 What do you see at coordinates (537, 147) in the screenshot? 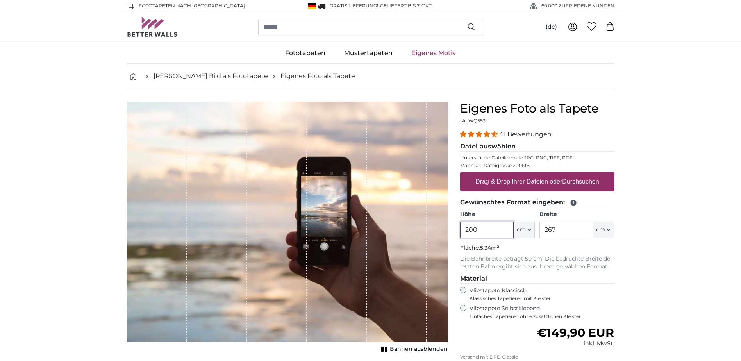
I see `legend: Datei auswählen` at bounding box center [537, 147].